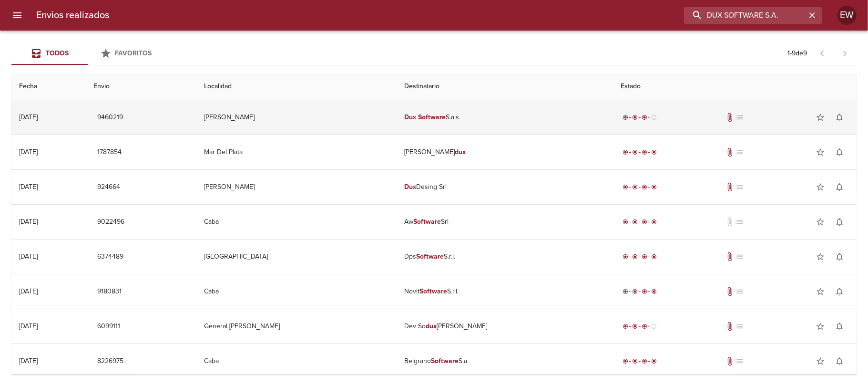  I want to click on th: Destinatario, so click(504, 86).